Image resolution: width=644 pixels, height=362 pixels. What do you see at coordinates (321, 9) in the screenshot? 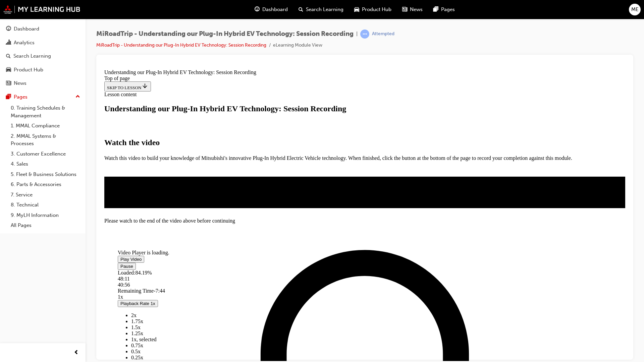
I see `a: search-iconSearch Learning` at bounding box center [321, 9].